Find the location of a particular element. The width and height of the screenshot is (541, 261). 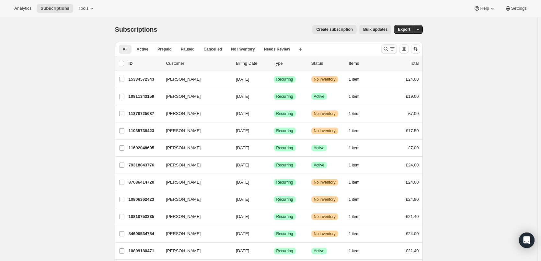

button: Tools is located at coordinates (86, 8).